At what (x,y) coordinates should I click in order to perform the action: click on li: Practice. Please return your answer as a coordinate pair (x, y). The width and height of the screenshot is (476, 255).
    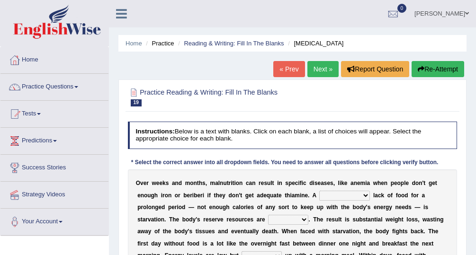
    Looking at the image, I should click on (159, 43).